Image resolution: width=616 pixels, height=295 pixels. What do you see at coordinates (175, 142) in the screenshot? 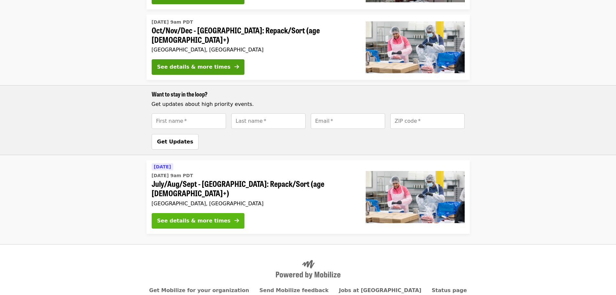
I see `button: Get Updates` at bounding box center [175, 142].